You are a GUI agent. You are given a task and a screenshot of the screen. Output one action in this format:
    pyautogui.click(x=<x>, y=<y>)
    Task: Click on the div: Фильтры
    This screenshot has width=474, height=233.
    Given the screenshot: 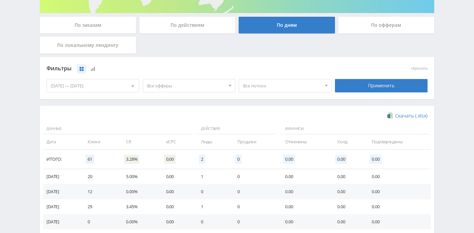 What is the action you would take?
    pyautogui.click(x=189, y=69)
    